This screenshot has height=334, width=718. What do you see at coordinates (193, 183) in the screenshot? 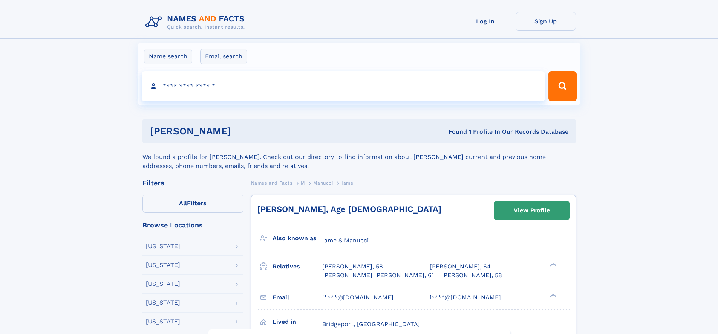
I see `div: Filters` at bounding box center [193, 183].